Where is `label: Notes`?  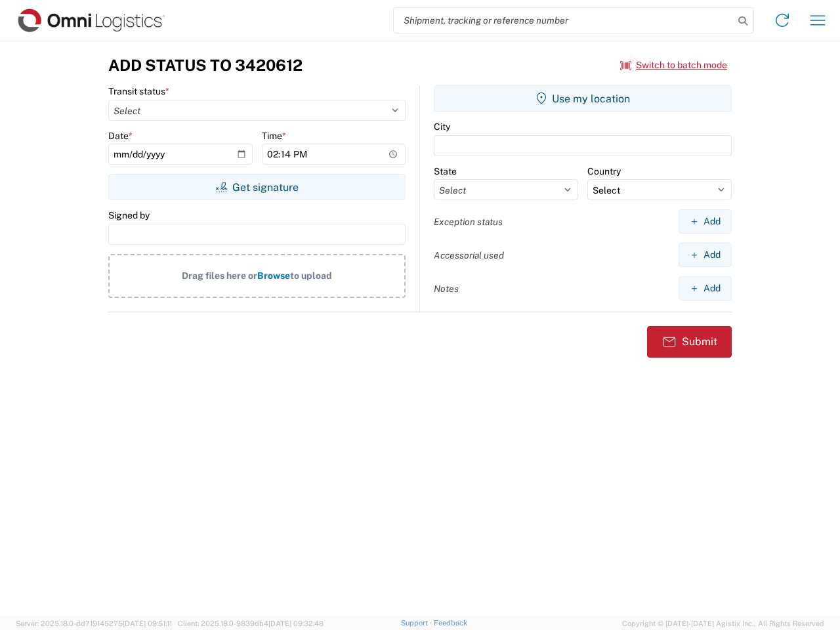
label: Notes is located at coordinates (446, 289).